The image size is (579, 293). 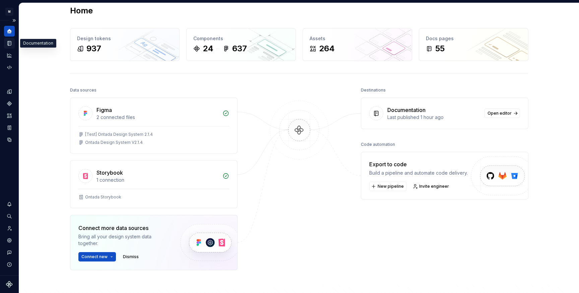 I want to click on button: M, so click(x=9, y=11).